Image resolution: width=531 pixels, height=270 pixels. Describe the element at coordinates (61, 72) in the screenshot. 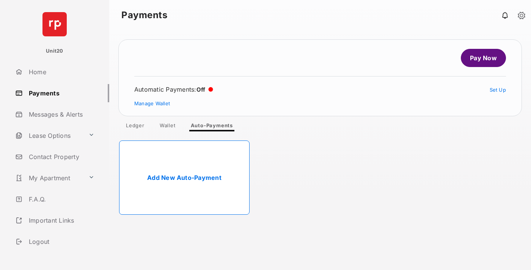

I see `a: Home` at that location.